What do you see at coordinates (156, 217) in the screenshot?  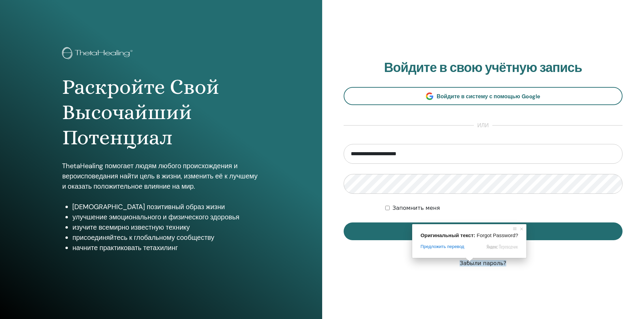 I see `ya-tr-span: улучшение эмоционального и физического здоровья` at bounding box center [156, 217].